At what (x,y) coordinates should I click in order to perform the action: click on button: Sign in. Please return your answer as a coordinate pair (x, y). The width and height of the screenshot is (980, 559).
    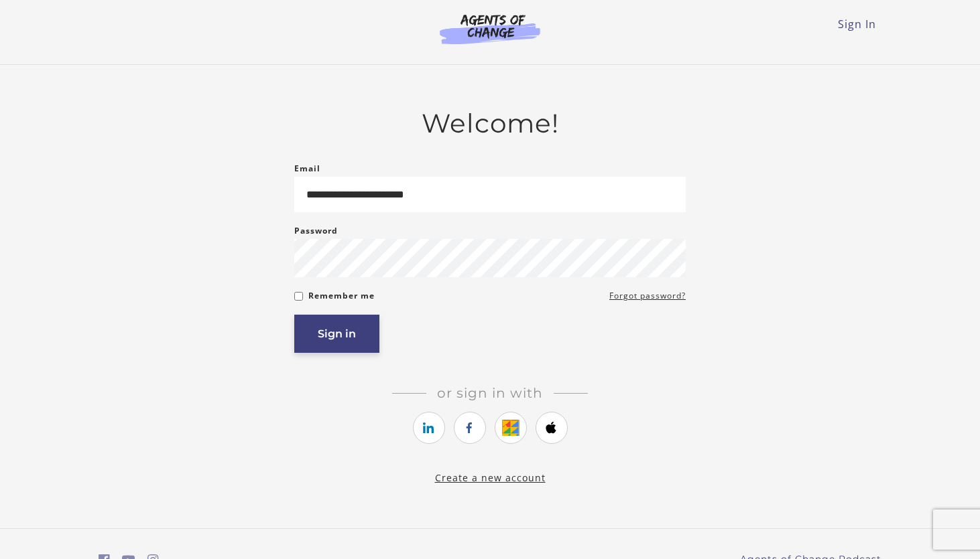
    Looking at the image, I should click on (336, 334).